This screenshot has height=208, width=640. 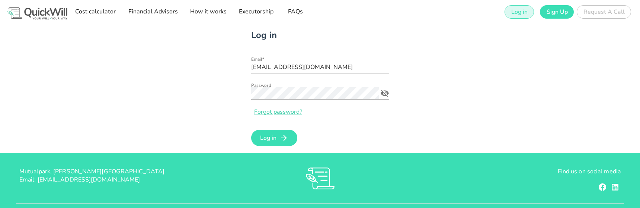 I want to click on span: How it works, so click(x=208, y=12).